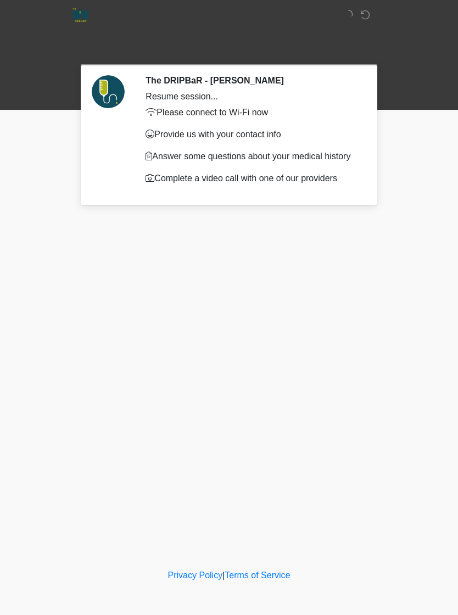 Image resolution: width=458 pixels, height=615 pixels. Describe the element at coordinates (195, 575) in the screenshot. I see `a: Privacy Policy` at that location.